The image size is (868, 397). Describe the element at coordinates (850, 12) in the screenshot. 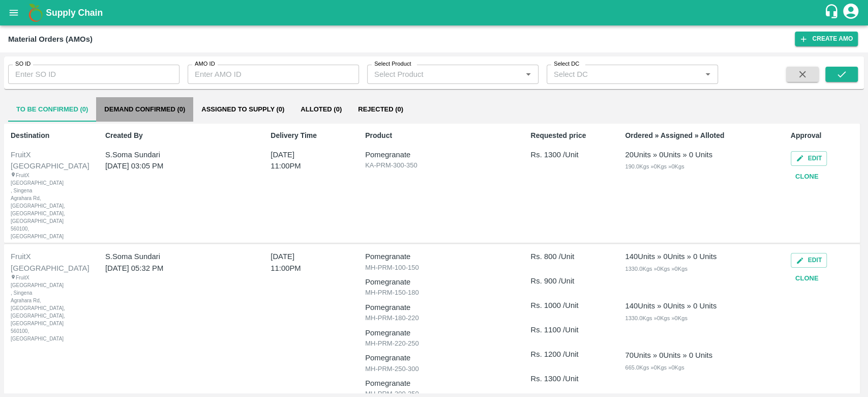

I see `div: account of current user` at that location.